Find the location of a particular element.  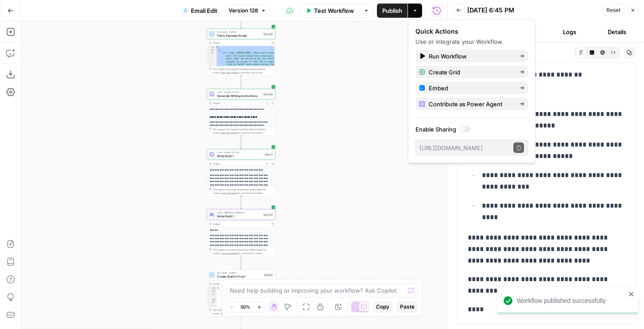

span: Create Draft in Front is located at coordinates (239, 276).